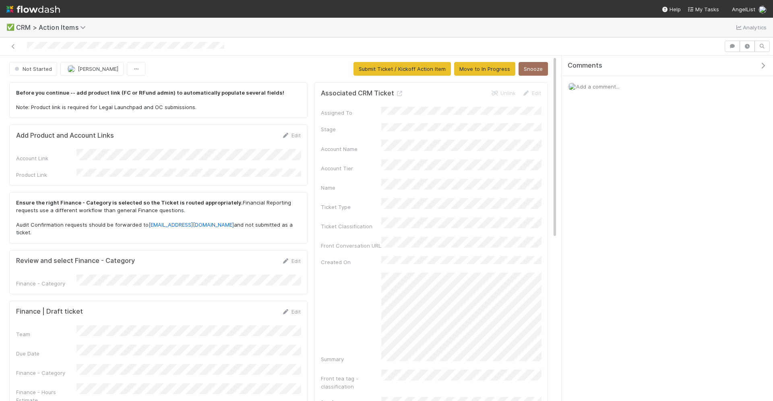 The image size is (773, 401). I want to click on div: Name, so click(351, 188).